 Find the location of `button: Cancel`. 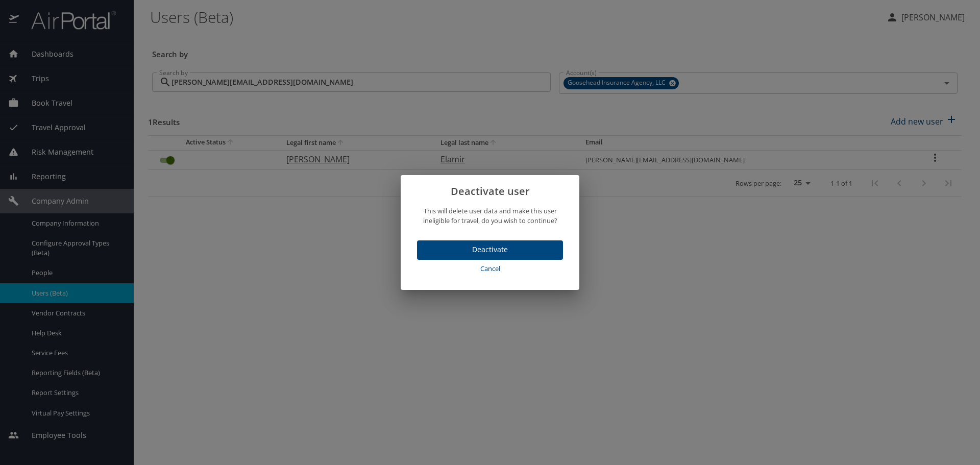

button: Cancel is located at coordinates (490, 268).